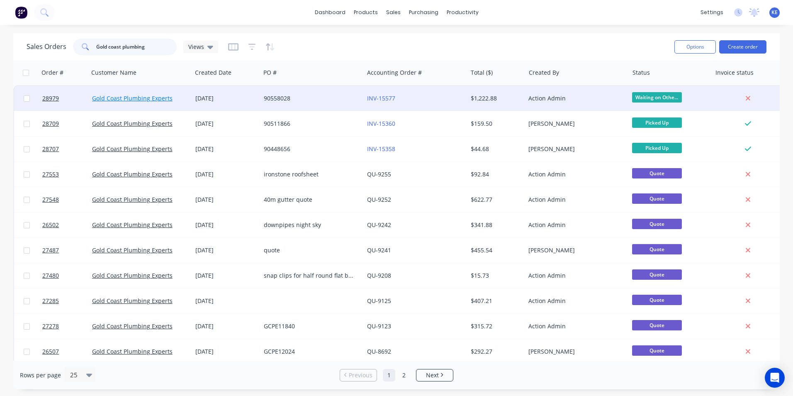  I want to click on span: Next, so click(432, 375).